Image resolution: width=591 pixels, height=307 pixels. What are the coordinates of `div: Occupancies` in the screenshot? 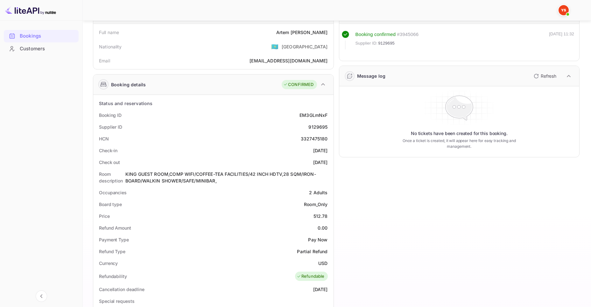 It's located at (113, 192).